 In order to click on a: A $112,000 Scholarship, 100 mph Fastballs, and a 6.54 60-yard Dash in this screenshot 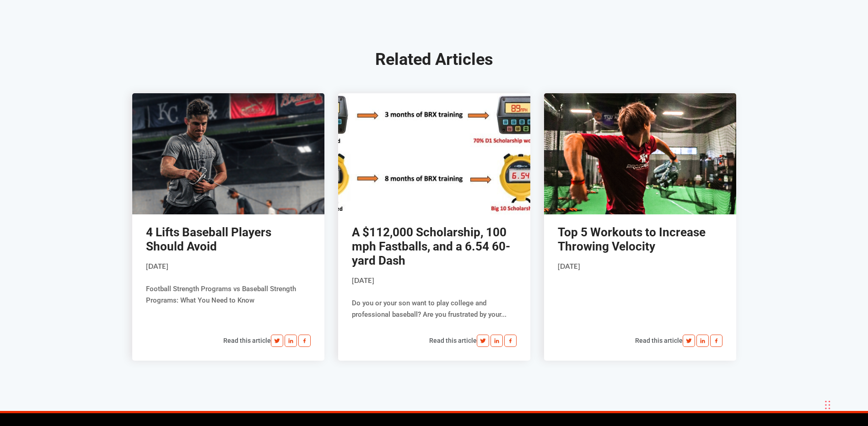, I will do `click(431, 246)`.